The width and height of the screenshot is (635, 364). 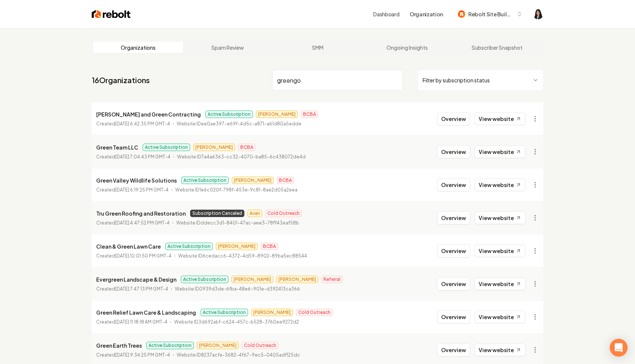 I want to click on span: Subscription Canceled, so click(x=217, y=213).